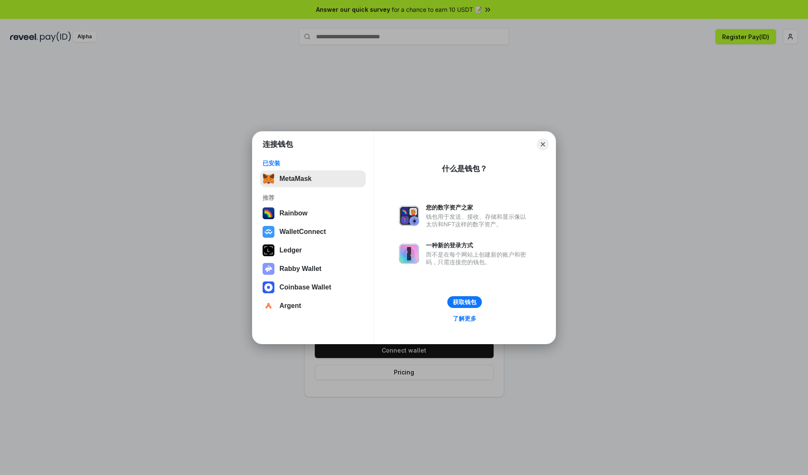 The width and height of the screenshot is (808, 475). Describe the element at coordinates (291, 251) in the screenshot. I see `div: Ledger` at that location.